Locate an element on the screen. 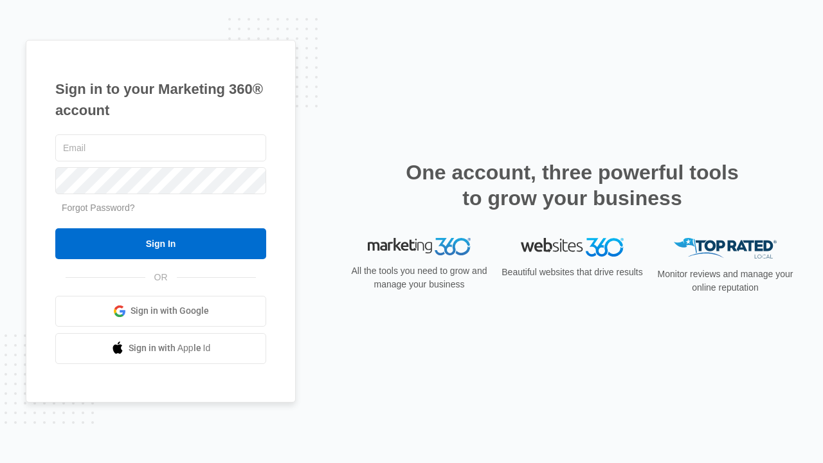 The image size is (823, 463). input: Sign In is located at coordinates (161, 244).